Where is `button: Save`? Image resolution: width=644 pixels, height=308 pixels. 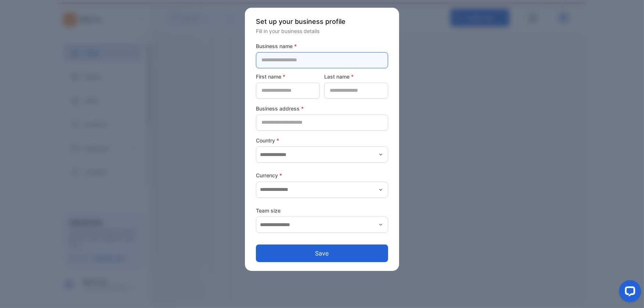
button: Save is located at coordinates (322, 253).